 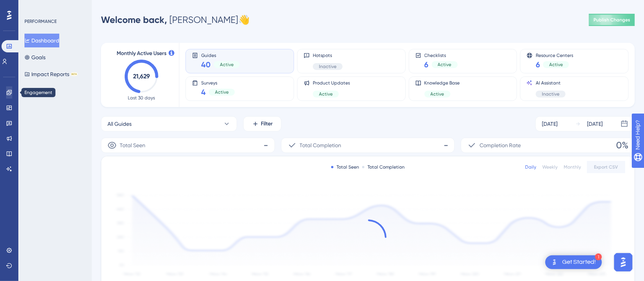 What do you see at coordinates (141, 53) in the screenshot?
I see `span: Monthly Active Users` at bounding box center [141, 53].